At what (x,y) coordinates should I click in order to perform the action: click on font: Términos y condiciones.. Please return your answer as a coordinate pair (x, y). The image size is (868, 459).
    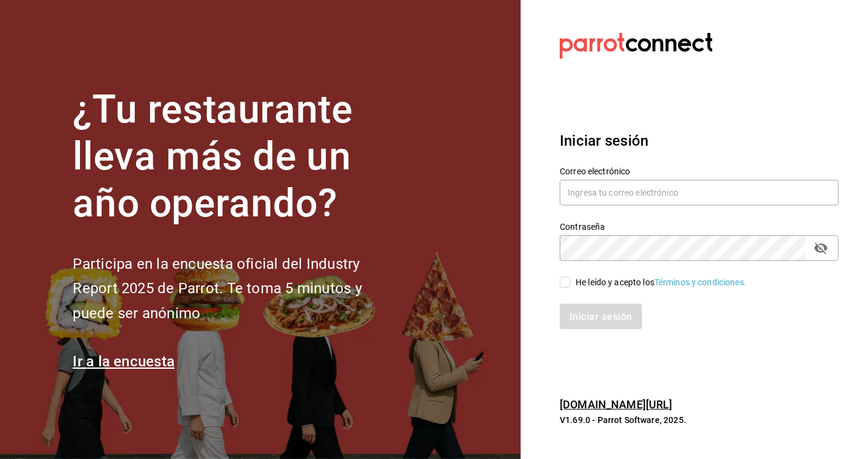
    Looking at the image, I should click on (700, 282).